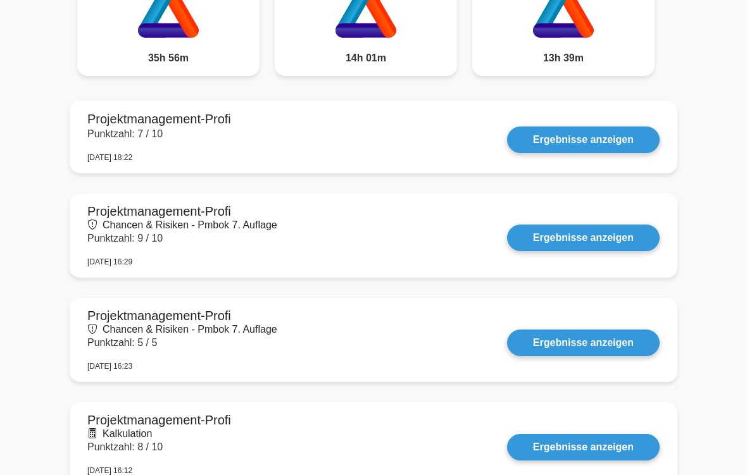  What do you see at coordinates (366, 58) in the screenshot?
I see `div: 14h 01m` at bounding box center [366, 58].